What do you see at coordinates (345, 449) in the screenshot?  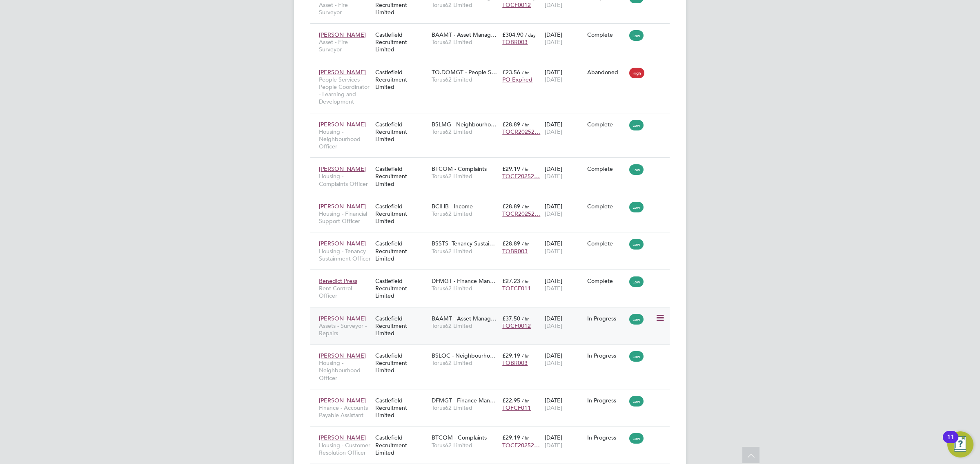 I see `span: Housing - Customer Resolution Officer` at bounding box center [345, 449].